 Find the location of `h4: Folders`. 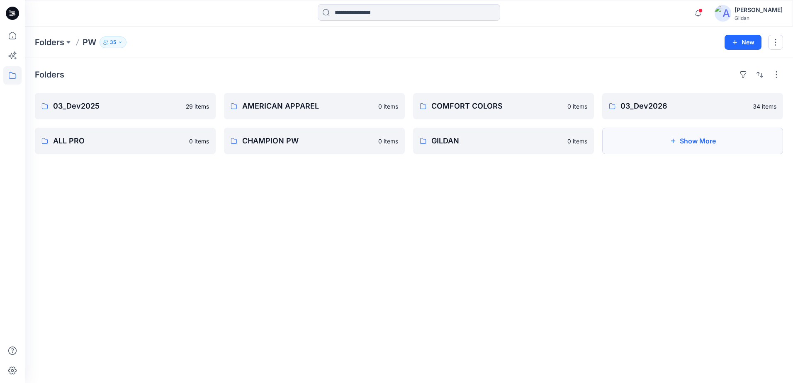

h4: Folders is located at coordinates (49, 75).